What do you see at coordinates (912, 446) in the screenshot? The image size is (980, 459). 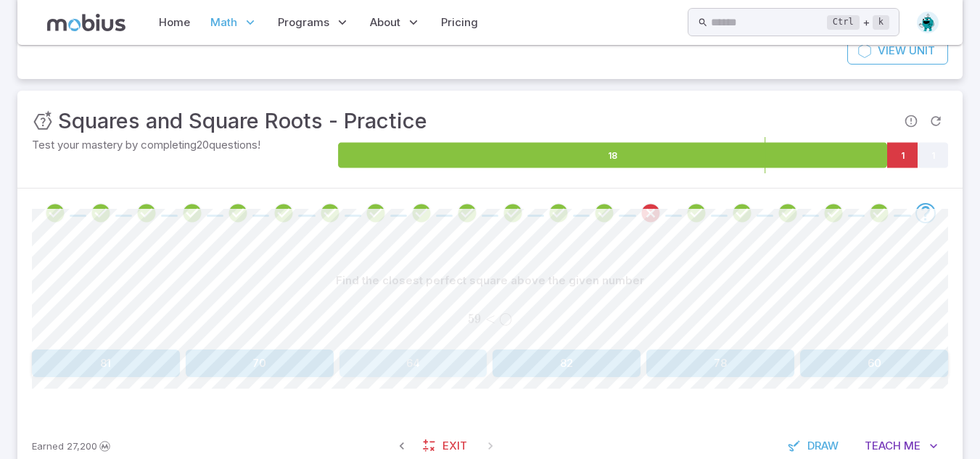 I see `span: Me` at bounding box center [912, 446].